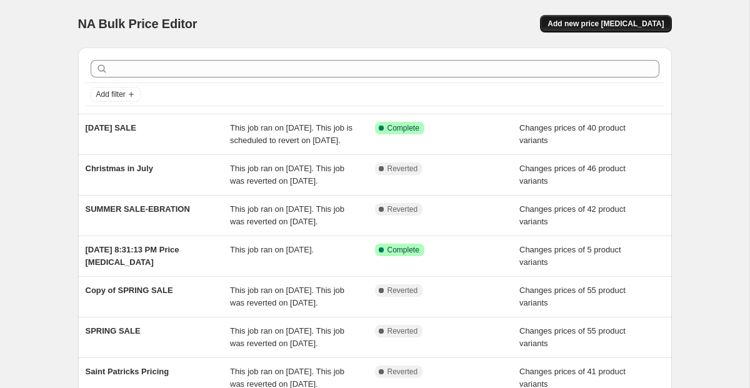  What do you see at coordinates (113, 331) in the screenshot?
I see `span: SPRING SALE` at bounding box center [113, 331].